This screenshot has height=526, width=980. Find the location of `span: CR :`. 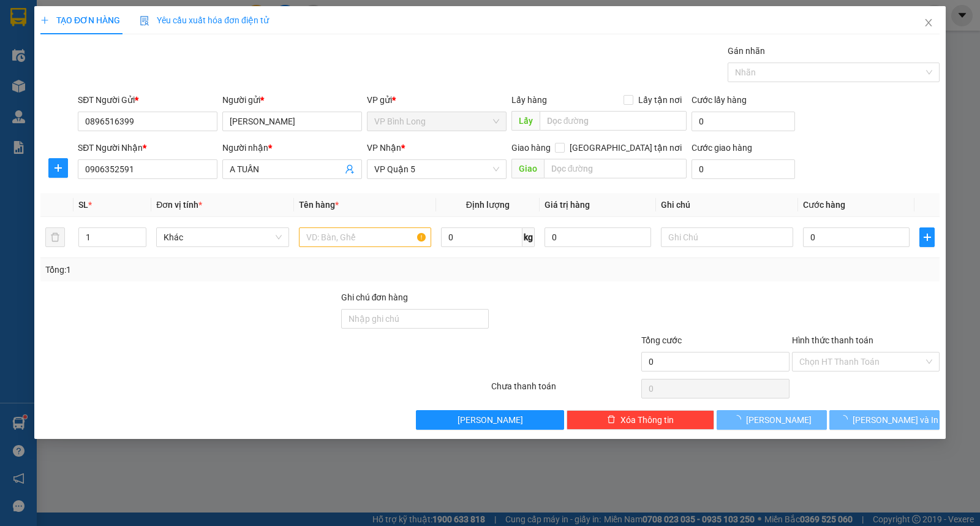

span: CR : is located at coordinates (18, 87).